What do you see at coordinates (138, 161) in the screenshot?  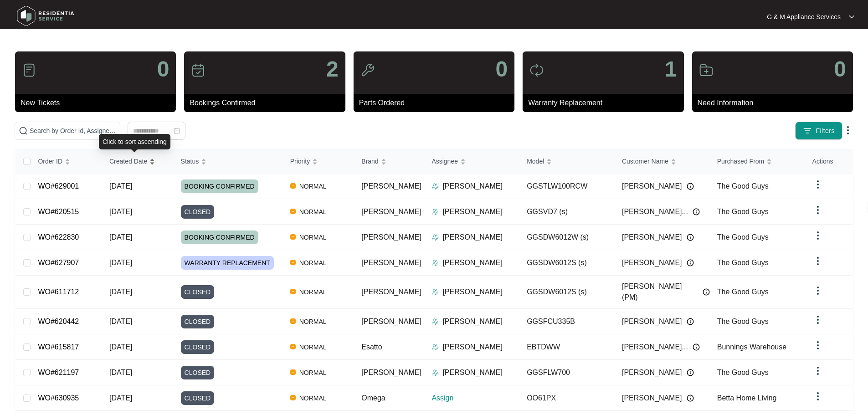 I see `th: Created Date` at bounding box center [138, 161].